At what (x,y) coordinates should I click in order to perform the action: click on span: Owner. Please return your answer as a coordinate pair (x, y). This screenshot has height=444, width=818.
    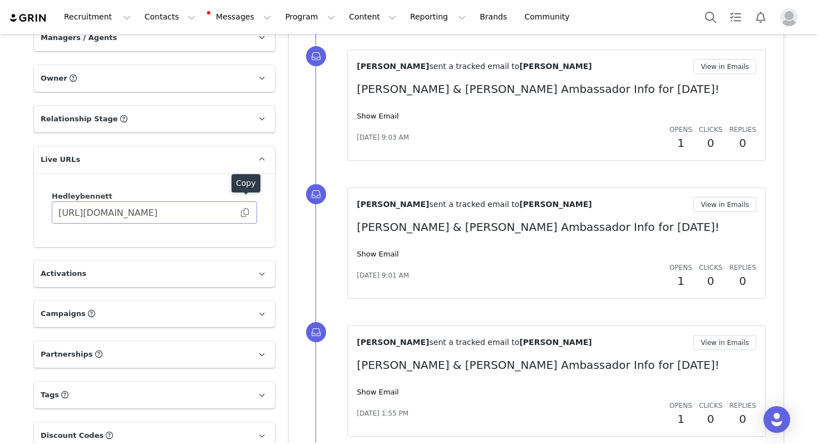
    Looking at the image, I should click on (54, 78).